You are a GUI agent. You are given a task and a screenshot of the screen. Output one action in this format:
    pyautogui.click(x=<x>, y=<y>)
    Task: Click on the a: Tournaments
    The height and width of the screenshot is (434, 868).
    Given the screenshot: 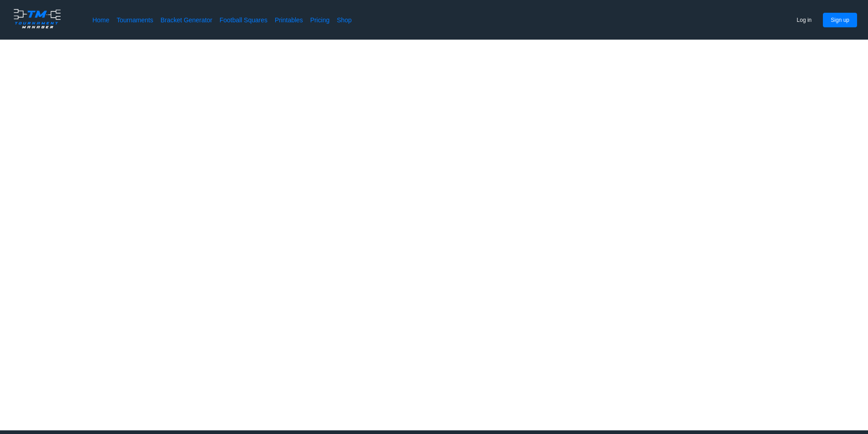 What is the action you would take?
    pyautogui.click(x=135, y=20)
    